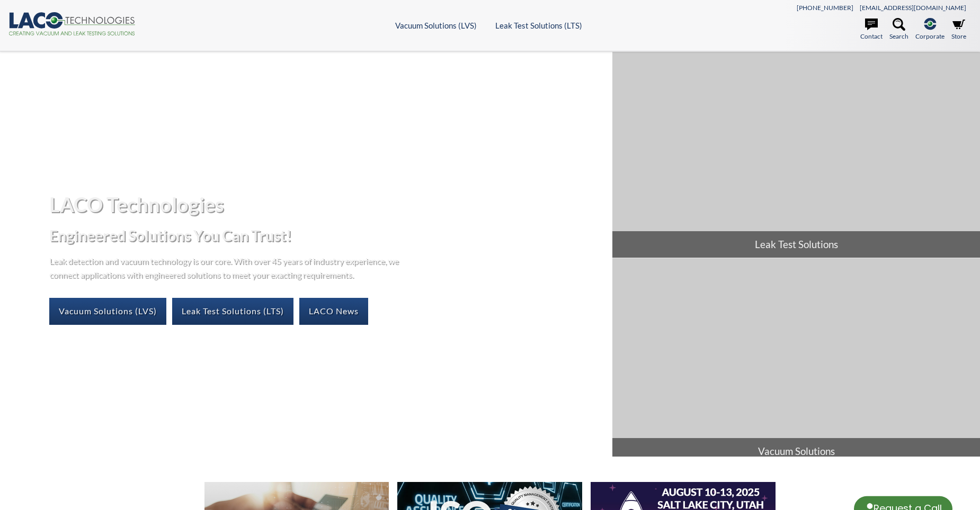 The height and width of the screenshot is (510, 980). I want to click on a: Leak Test Solutions, so click(796, 155).